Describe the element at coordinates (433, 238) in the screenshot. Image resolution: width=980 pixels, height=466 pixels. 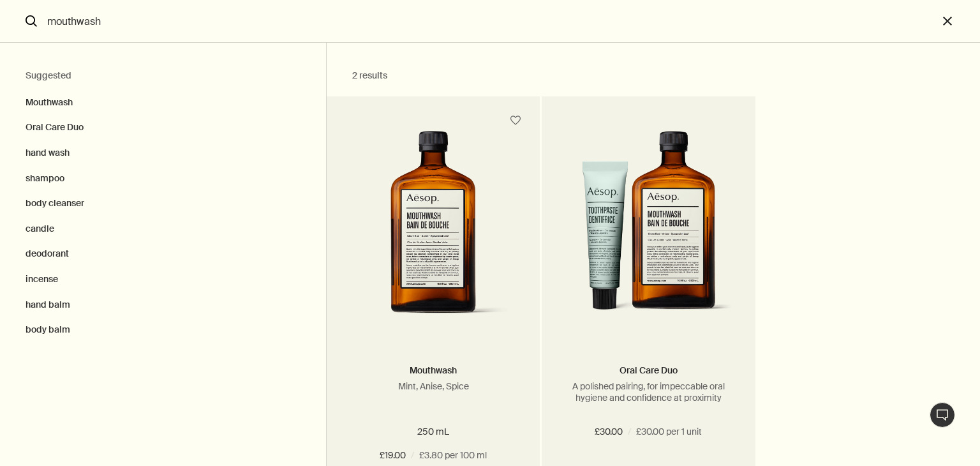
I see `a: Mouthwash in amber glass bottle` at that location.